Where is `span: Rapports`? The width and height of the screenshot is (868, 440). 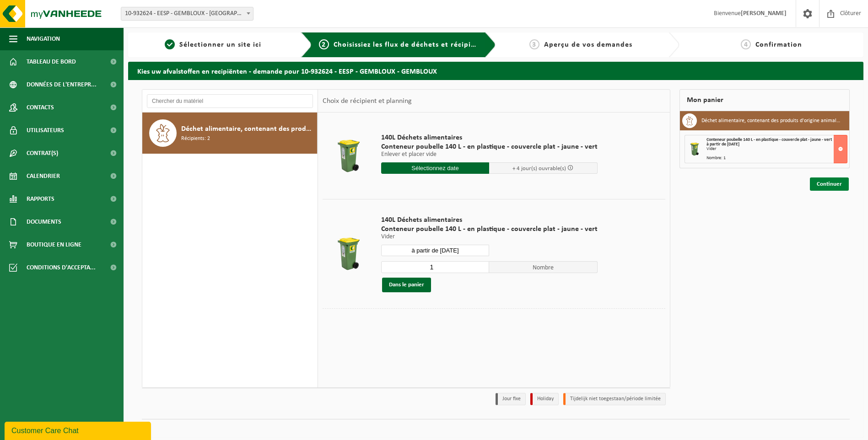 span: Rapports is located at coordinates (40, 199).